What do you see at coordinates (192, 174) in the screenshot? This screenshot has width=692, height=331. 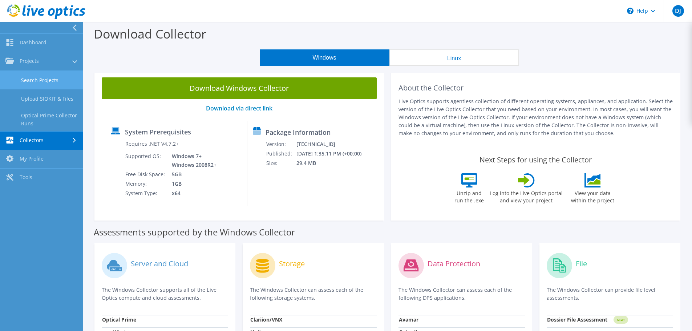 I see `td: 5GB` at bounding box center [192, 174].